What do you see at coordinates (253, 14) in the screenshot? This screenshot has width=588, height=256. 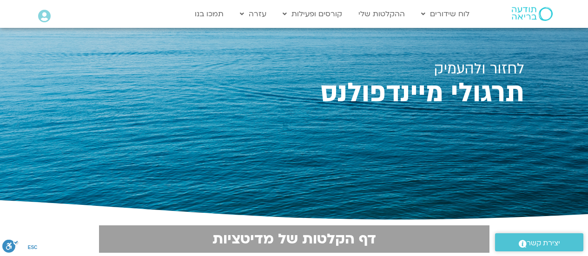 I see `a: עזרה` at bounding box center [253, 14].